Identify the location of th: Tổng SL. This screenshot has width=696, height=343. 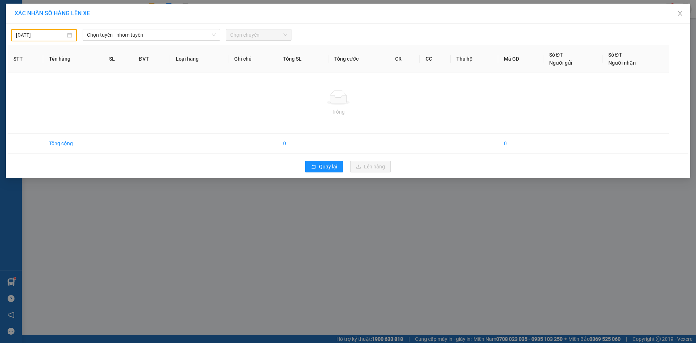
(303, 59).